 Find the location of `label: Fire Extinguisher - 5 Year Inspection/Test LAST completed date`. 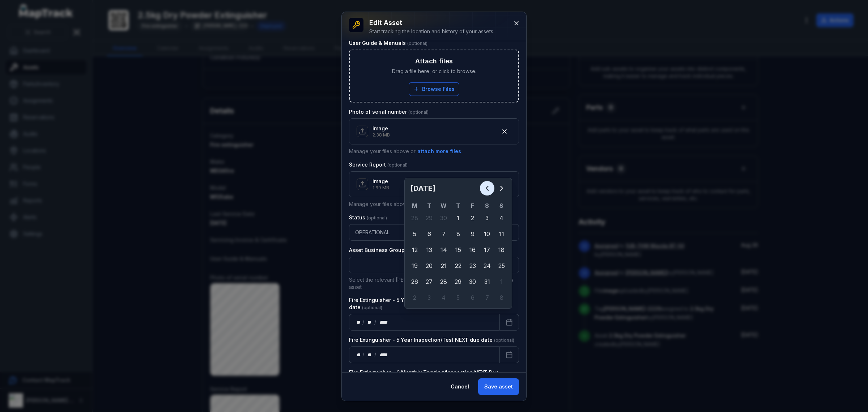

label: Fire Extinguisher - 5 Year Inspection/Test LAST completed date is located at coordinates (434, 304).